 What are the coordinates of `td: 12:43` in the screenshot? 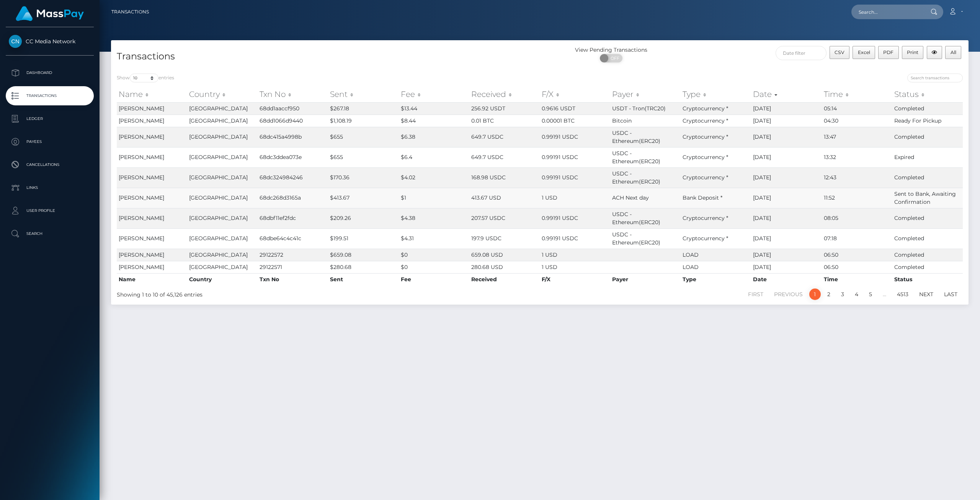 It's located at (857, 177).